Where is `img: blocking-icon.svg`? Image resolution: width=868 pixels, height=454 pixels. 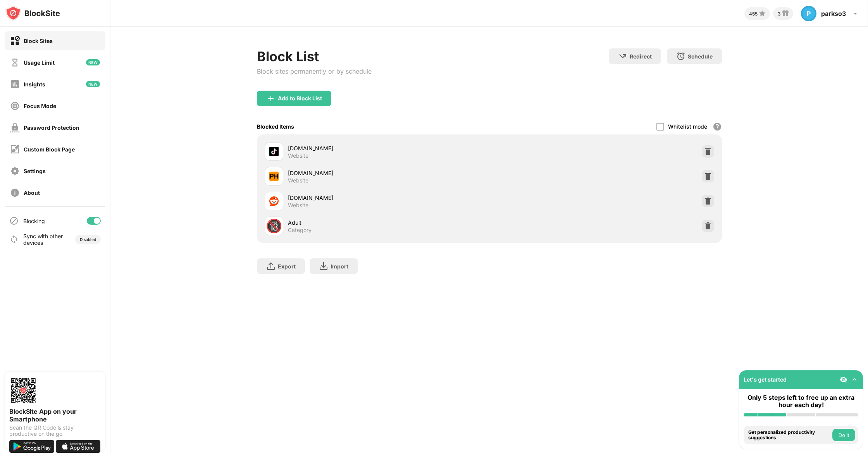 img: blocking-icon.svg is located at coordinates (14, 221).